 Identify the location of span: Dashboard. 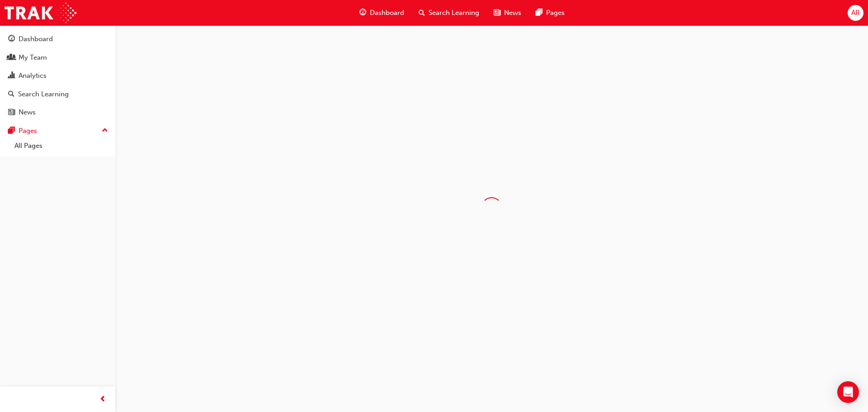
(387, 13).